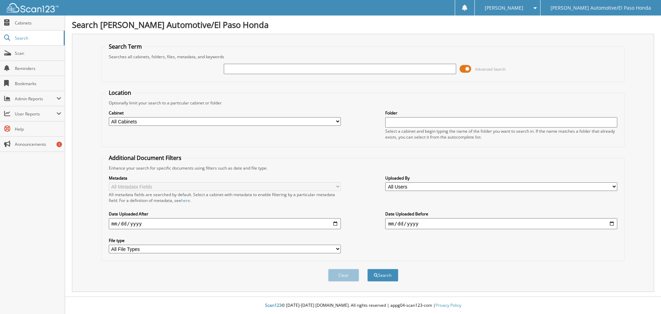 Image resolution: width=661 pixels, height=314 pixels. What do you see at coordinates (38, 83) in the screenshot?
I see `span: Bookmarks` at bounding box center [38, 83].